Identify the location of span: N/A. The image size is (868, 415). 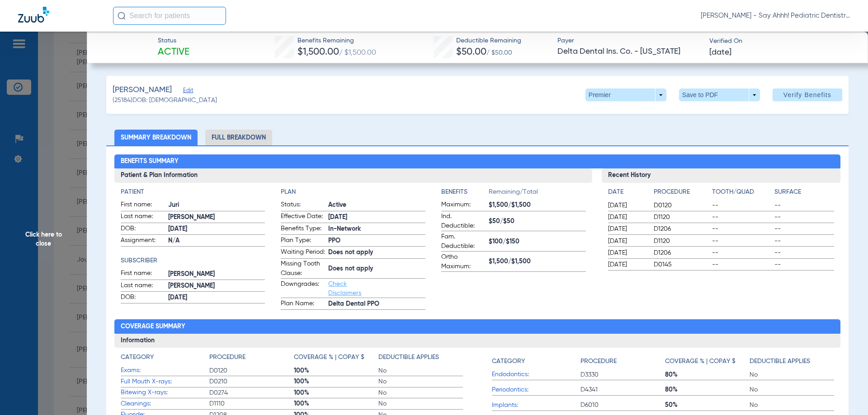
(216, 241).